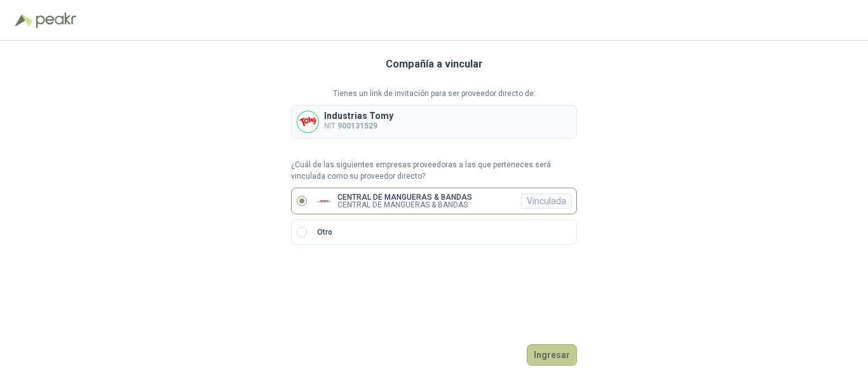  Describe the element at coordinates (434, 171) in the screenshot. I see `p: ¿Cuál de las siguientes empresas proveedoras a las que perteneces será vinculada como su proveedo...` at that location.